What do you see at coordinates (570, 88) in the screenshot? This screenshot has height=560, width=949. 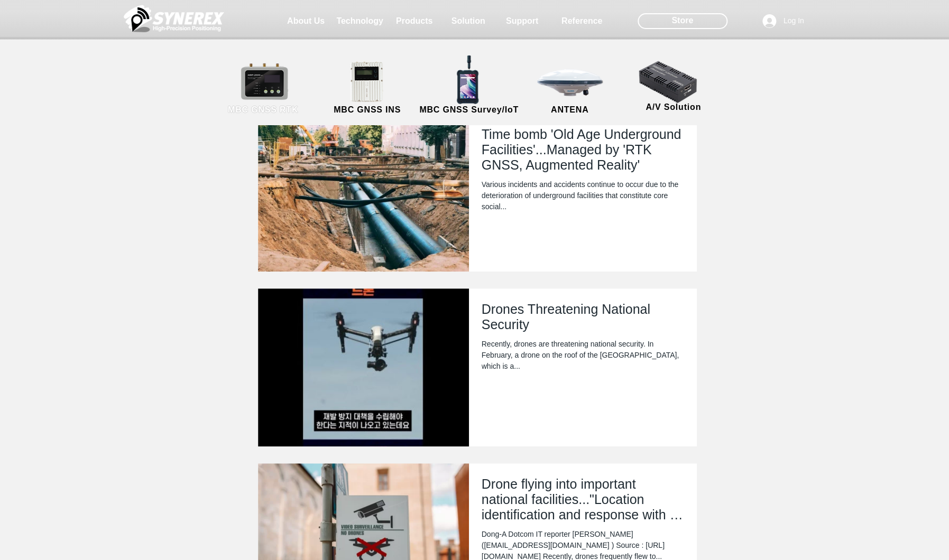 I see `a: ANTENA` at bounding box center [570, 88].